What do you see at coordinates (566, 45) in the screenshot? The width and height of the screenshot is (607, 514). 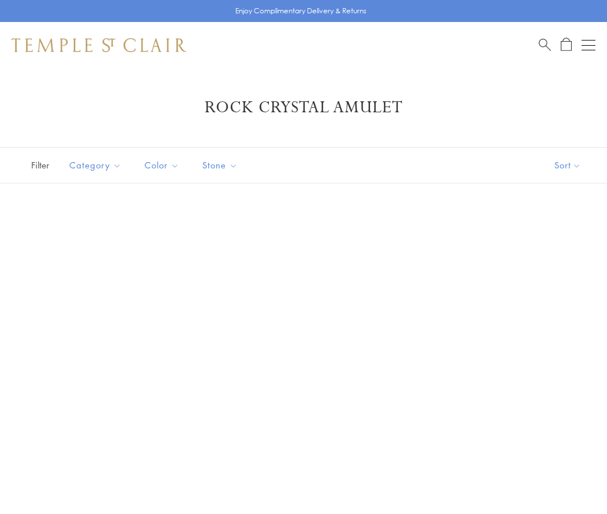 I see `a: Open Shopping Bag` at bounding box center [566, 45].